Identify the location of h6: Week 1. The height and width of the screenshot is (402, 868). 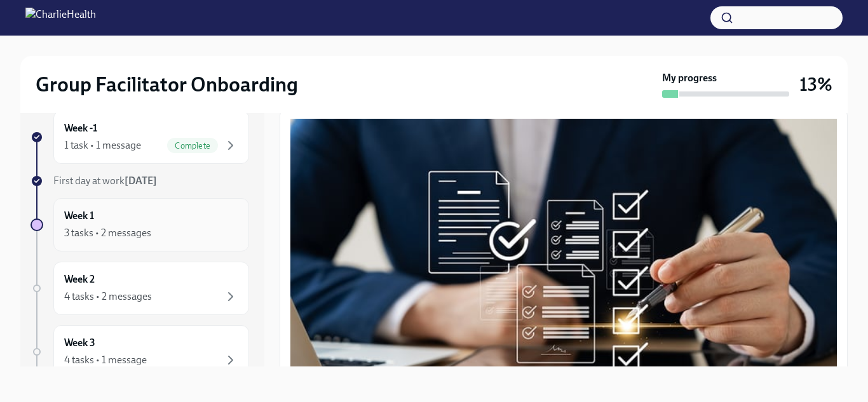
(79, 216).